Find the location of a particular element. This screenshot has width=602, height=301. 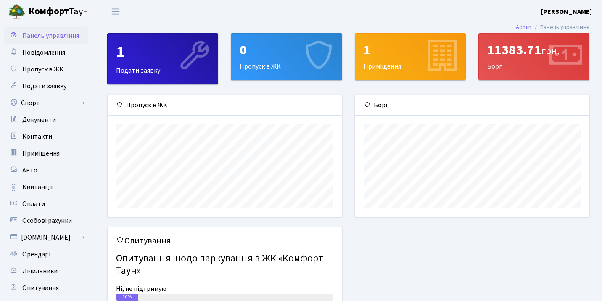

div: Ні, не підтримую is located at coordinates (224, 289).